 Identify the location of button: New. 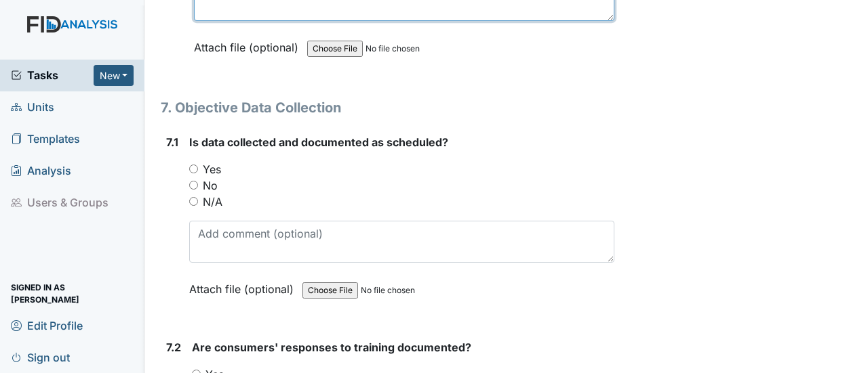
(114, 75).